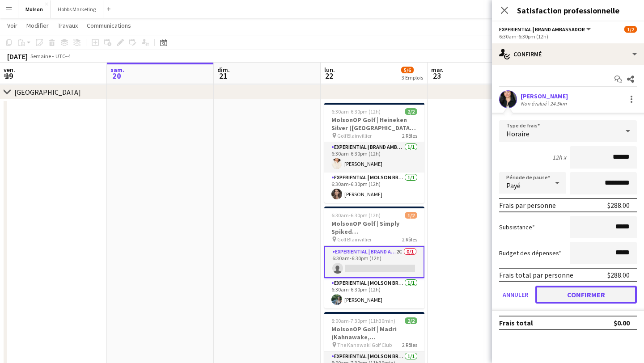 This screenshot has height=363, width=644. Describe the element at coordinates (68, 25) in the screenshot. I see `span: Travaux` at that location.